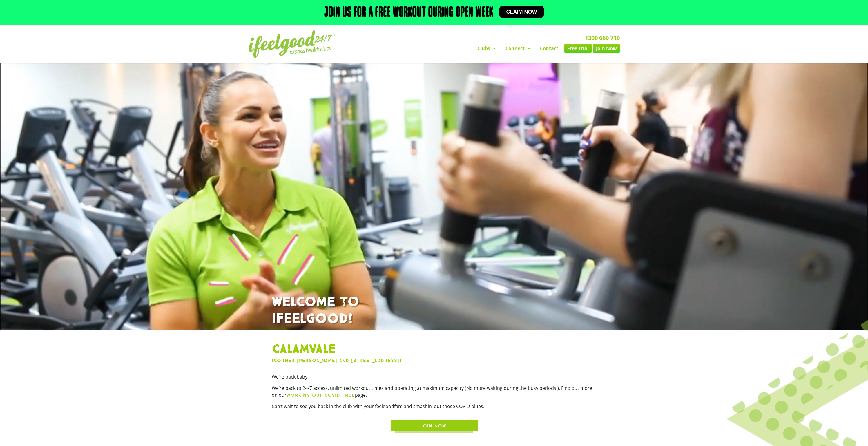 The height and width of the screenshot is (446, 868). I want to click on h1: Calamvale, so click(434, 350).